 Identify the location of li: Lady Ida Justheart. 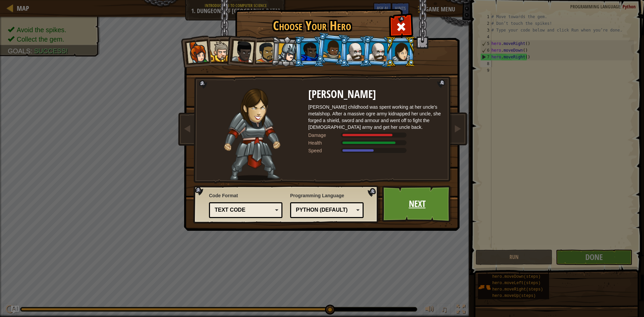
(241, 50).